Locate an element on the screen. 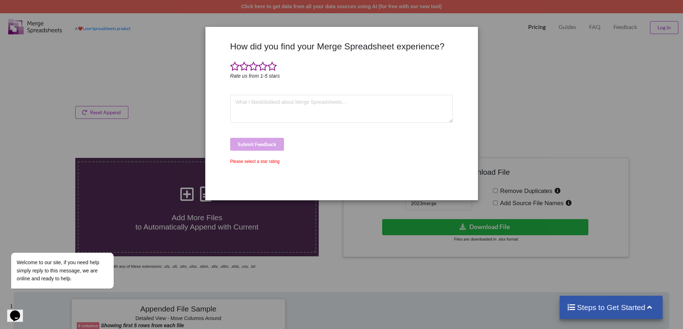 Image resolution: width=683 pixels, height=329 pixels. i: Rate us from 1-5 stars is located at coordinates (255, 76).